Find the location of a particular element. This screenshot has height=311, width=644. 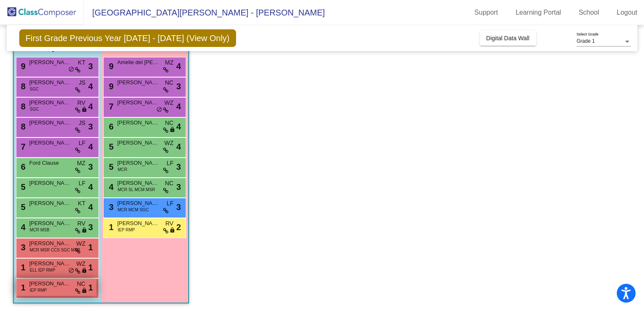

a: Learning Portal is located at coordinates (539, 13).